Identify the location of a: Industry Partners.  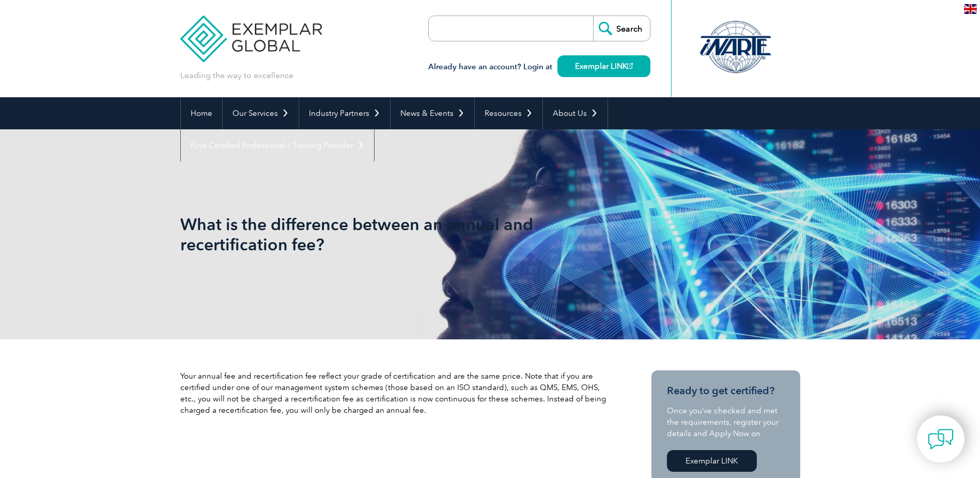
(345, 114).